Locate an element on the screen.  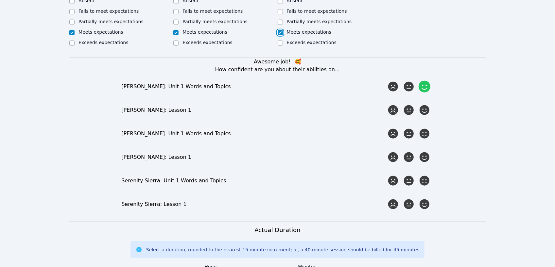
span: How confident are you about their abilities on... is located at coordinates (278, 69).